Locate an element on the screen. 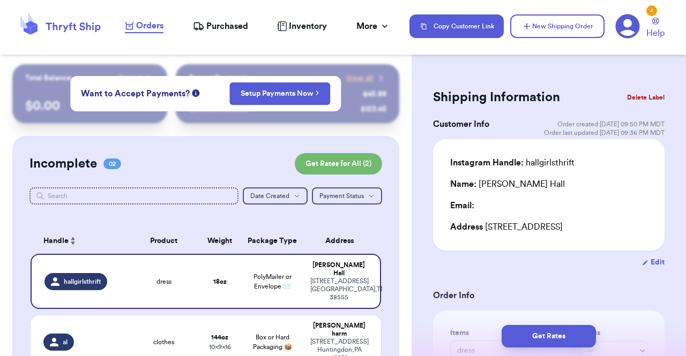 The height and width of the screenshot is (356, 686). th: Product is located at coordinates (163, 241).